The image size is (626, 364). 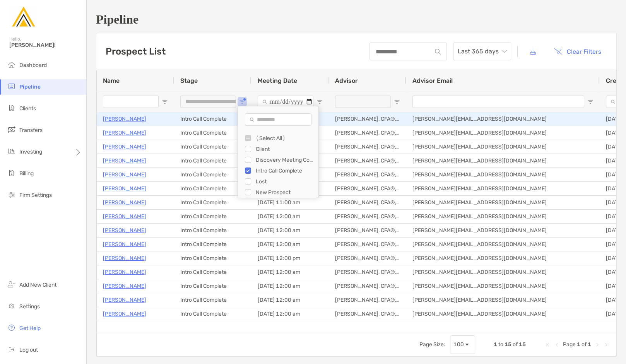 What do you see at coordinates (12, 129) in the screenshot?
I see `img: transfers icon` at bounding box center [12, 129].